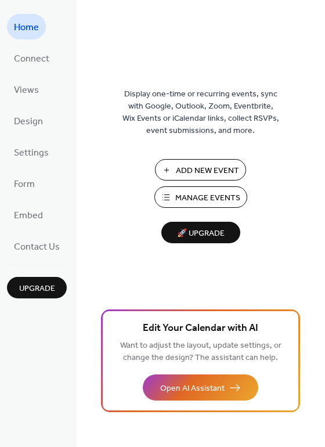  I want to click on span: 🚀 Upgrade, so click(201, 234).